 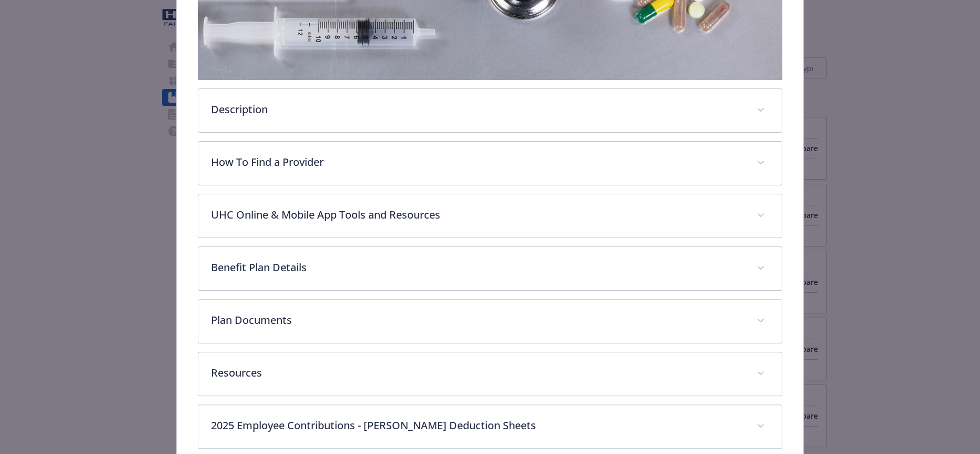 What do you see at coordinates (490, 216) in the screenshot?
I see `div: UHC Online & Mobile App Tools and Resources` at bounding box center [490, 216].